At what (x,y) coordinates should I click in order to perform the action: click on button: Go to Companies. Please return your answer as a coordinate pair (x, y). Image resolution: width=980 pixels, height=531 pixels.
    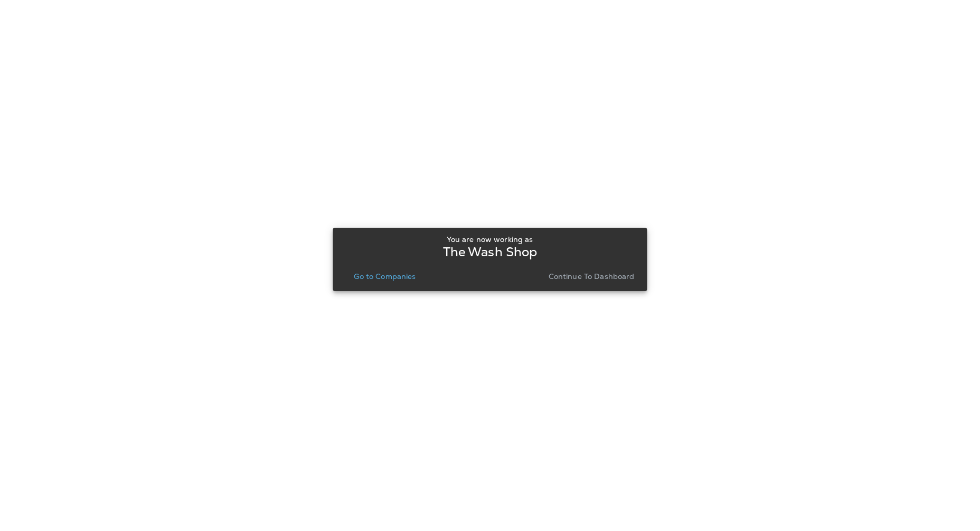
    Looking at the image, I should click on (385, 277).